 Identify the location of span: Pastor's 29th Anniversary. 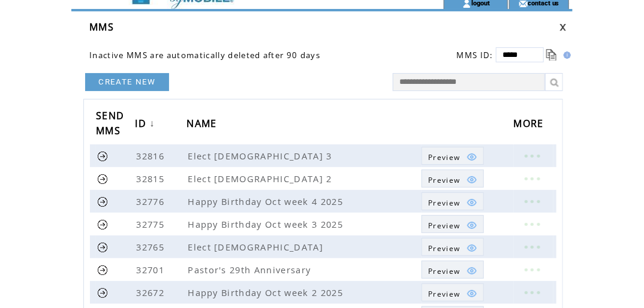
(251, 270).